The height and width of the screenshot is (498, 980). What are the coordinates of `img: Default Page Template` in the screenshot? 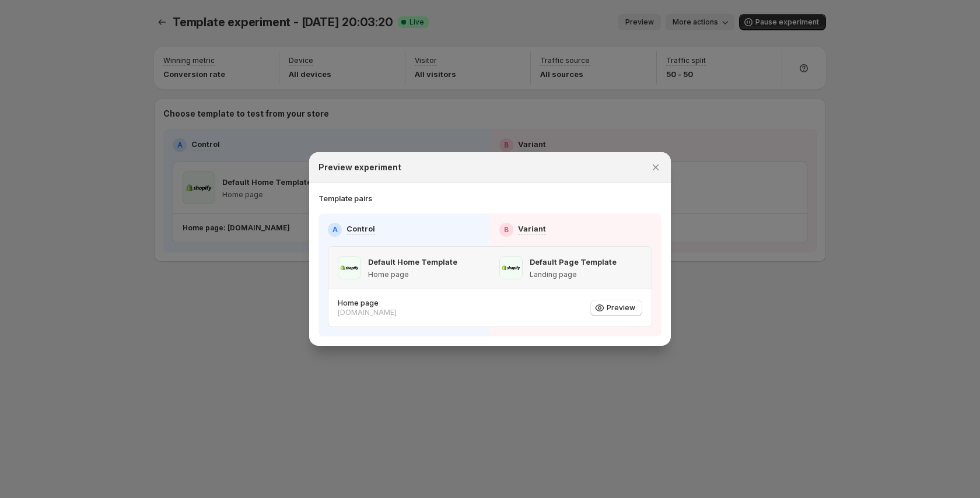 It's located at (511, 268).